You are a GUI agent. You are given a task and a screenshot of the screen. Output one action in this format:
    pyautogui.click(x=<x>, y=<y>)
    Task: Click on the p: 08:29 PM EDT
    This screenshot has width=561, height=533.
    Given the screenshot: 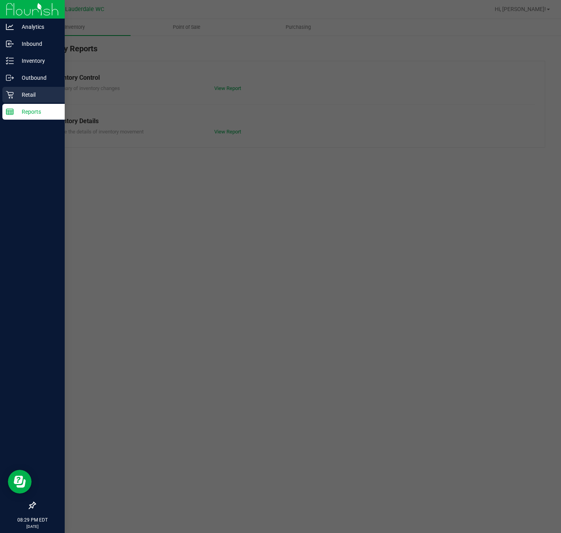 What is the action you would take?
    pyautogui.click(x=32, y=520)
    